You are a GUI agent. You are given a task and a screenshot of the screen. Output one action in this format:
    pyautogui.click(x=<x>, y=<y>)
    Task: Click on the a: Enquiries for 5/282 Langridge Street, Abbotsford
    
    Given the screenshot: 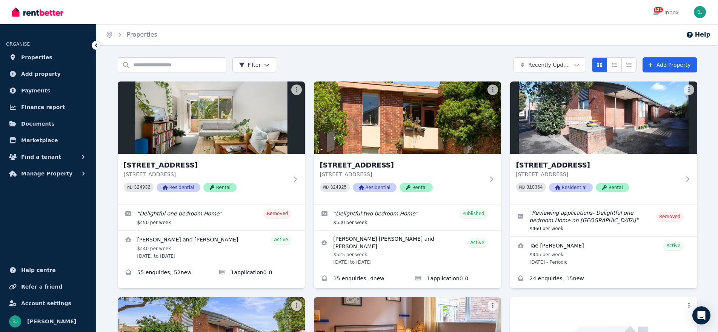 What is the action you would take?
    pyautogui.click(x=361, y=279)
    